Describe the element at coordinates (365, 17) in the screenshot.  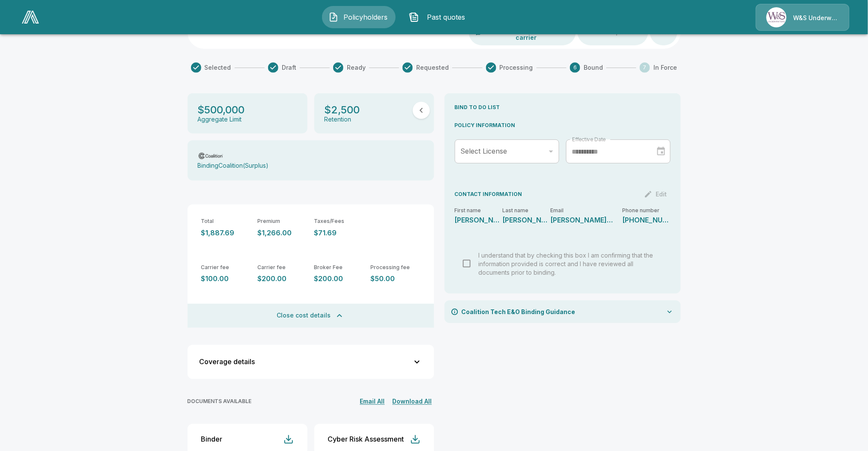
I see `span: Policyholders` at that location.